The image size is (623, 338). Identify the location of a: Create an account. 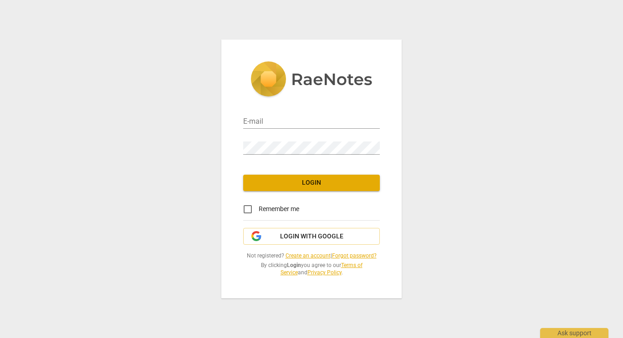
(308, 256).